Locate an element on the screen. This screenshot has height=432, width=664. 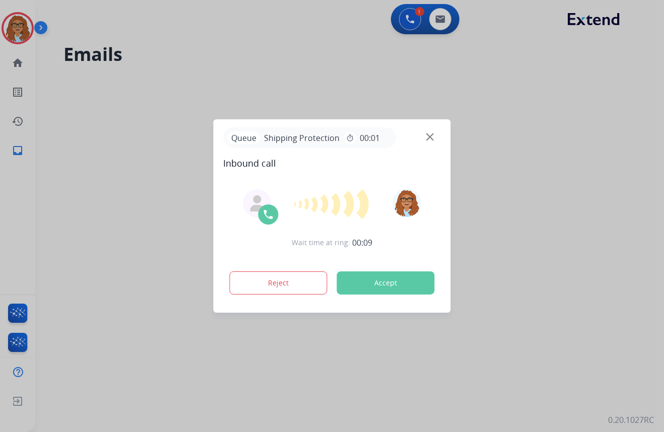
p: 0.20.1027RC is located at coordinates (630, 420).